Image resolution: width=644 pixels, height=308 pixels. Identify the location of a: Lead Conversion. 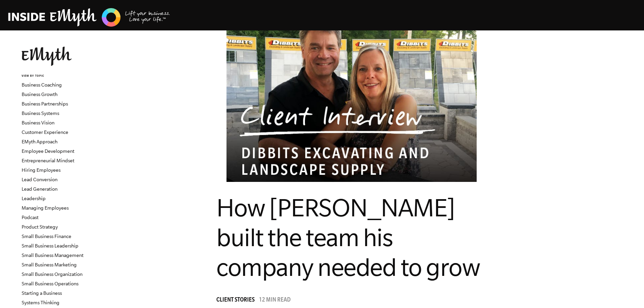
(40, 179).